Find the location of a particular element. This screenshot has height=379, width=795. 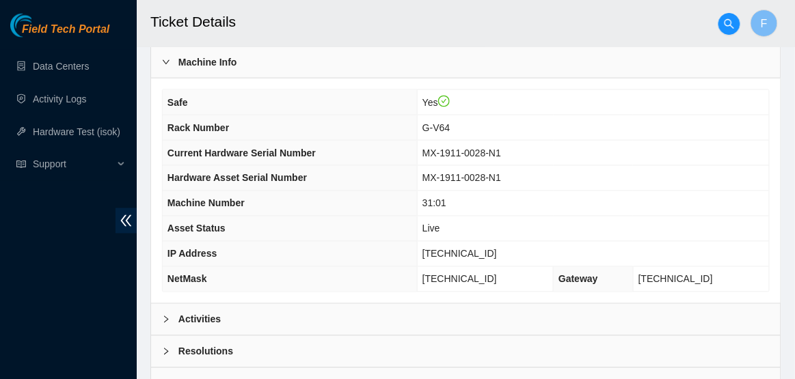

img: Akamai Technologies is located at coordinates (40, 25).